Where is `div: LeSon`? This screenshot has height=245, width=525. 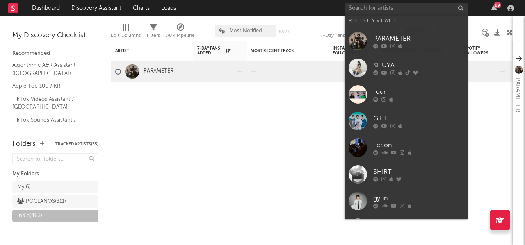 div: LeSon is located at coordinates (418, 145).